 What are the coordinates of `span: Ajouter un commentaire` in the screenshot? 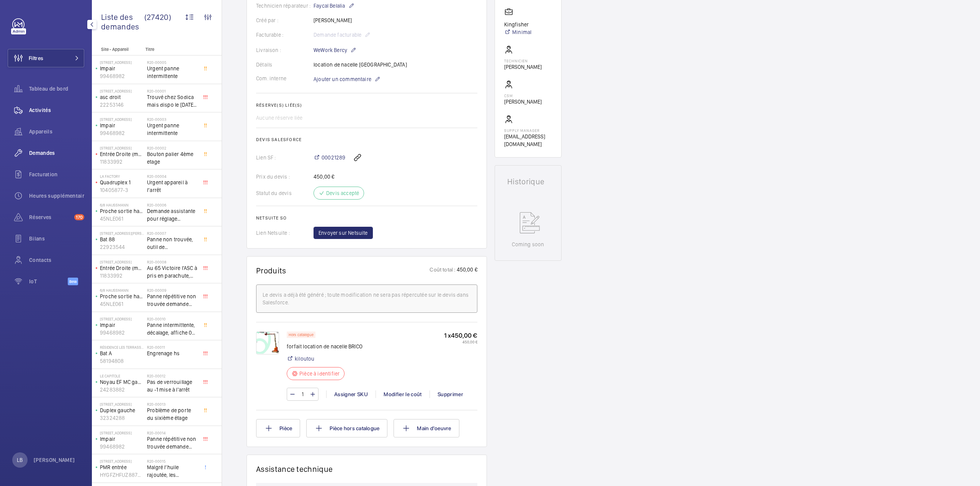 It's located at (342, 79).